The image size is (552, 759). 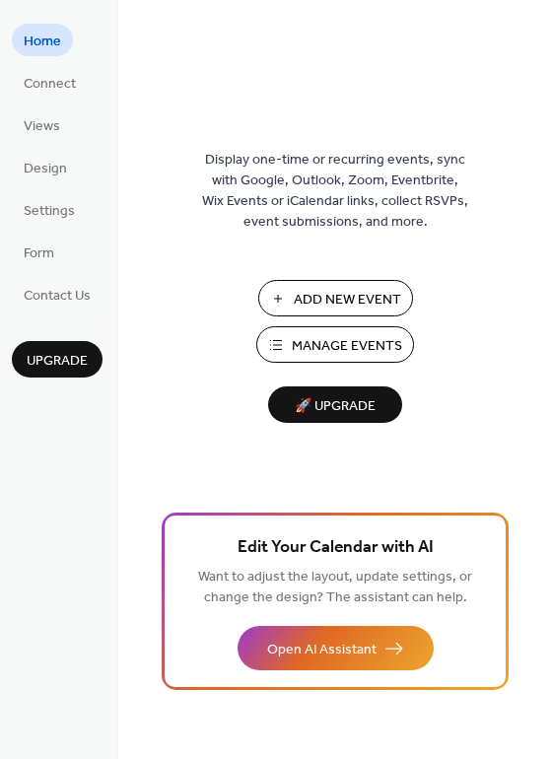 What do you see at coordinates (335, 344) in the screenshot?
I see `button: Manage Events` at bounding box center [335, 344].